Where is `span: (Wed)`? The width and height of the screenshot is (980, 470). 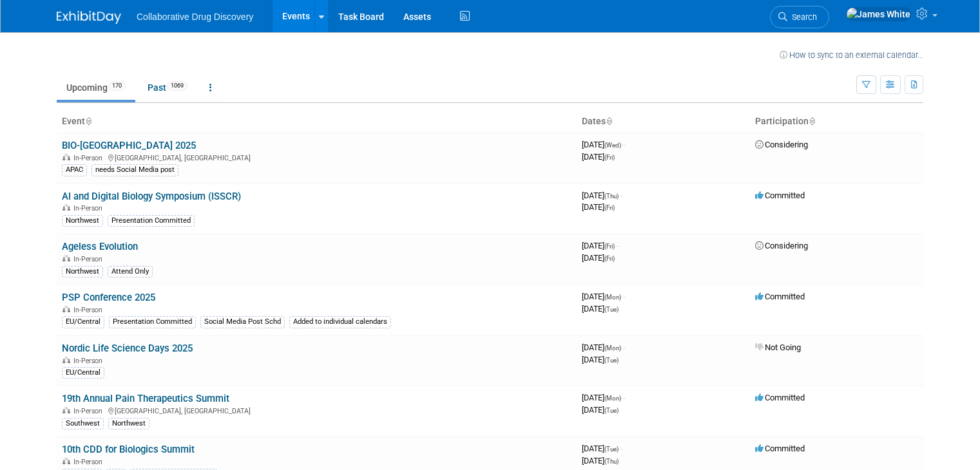
span: (Wed) is located at coordinates (612, 145).